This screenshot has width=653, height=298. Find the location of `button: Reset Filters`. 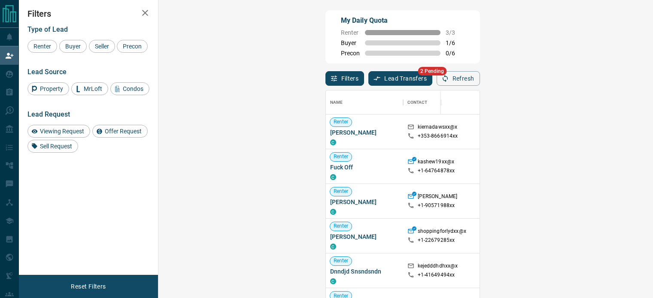

button: Reset Filters is located at coordinates (88, 287).